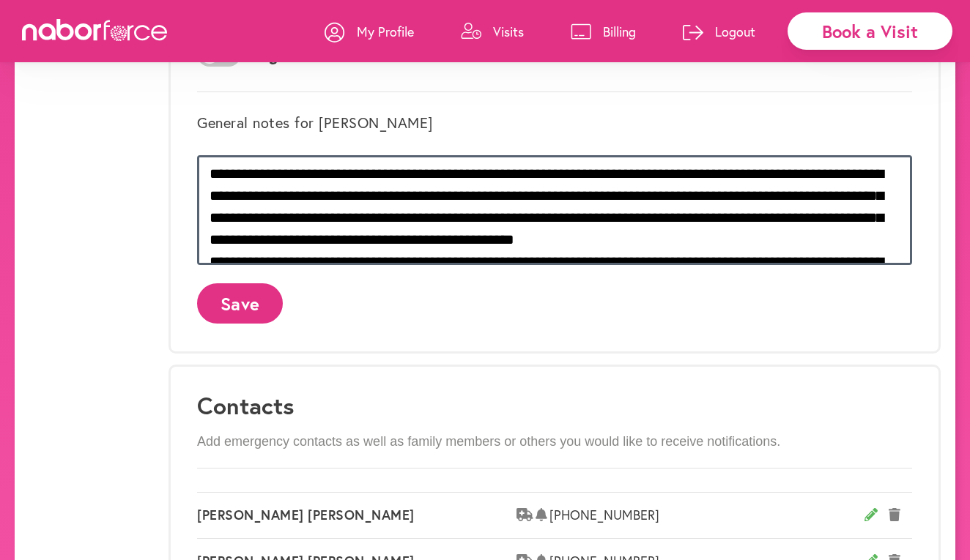  What do you see at coordinates (603, 32) in the screenshot?
I see `a: Billing` at bounding box center [603, 32].